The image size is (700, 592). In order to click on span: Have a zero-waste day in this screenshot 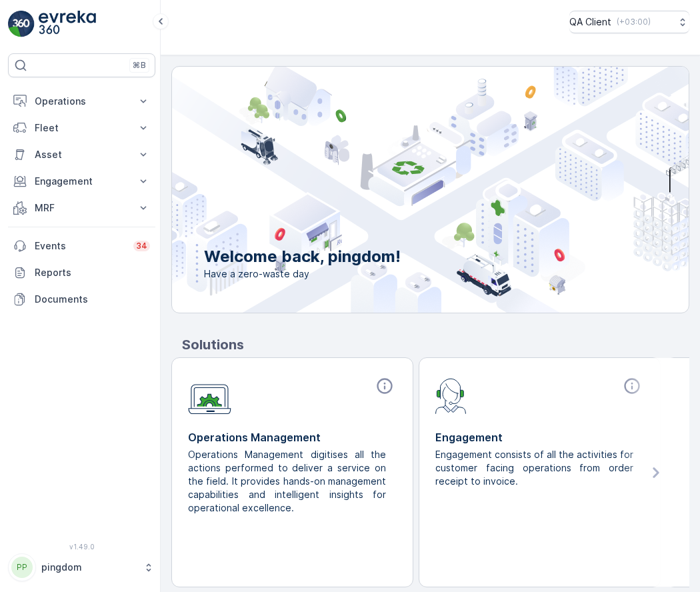, I will do `click(302, 274)`.